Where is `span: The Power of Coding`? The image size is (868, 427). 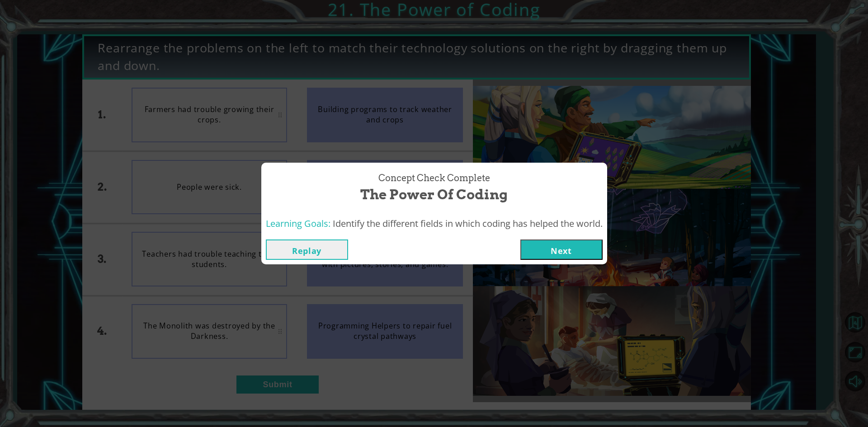 span: The Power of Coding is located at coordinates (434, 195).